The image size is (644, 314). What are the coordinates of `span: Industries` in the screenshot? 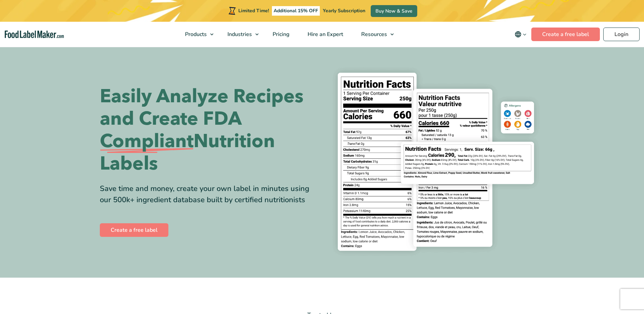 It's located at (239, 34).